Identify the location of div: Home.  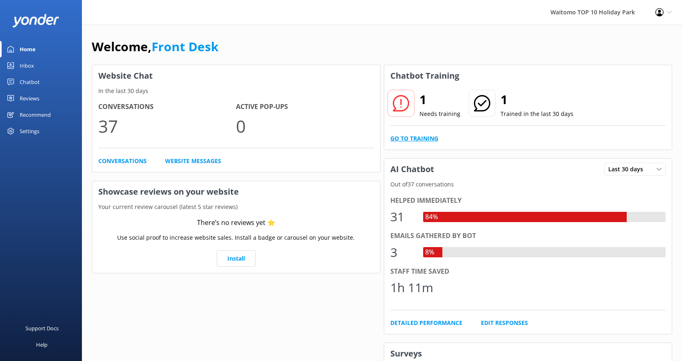
(27, 49).